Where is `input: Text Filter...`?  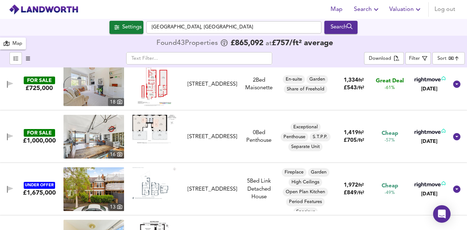
input: Text Filter... is located at coordinates (199, 58).